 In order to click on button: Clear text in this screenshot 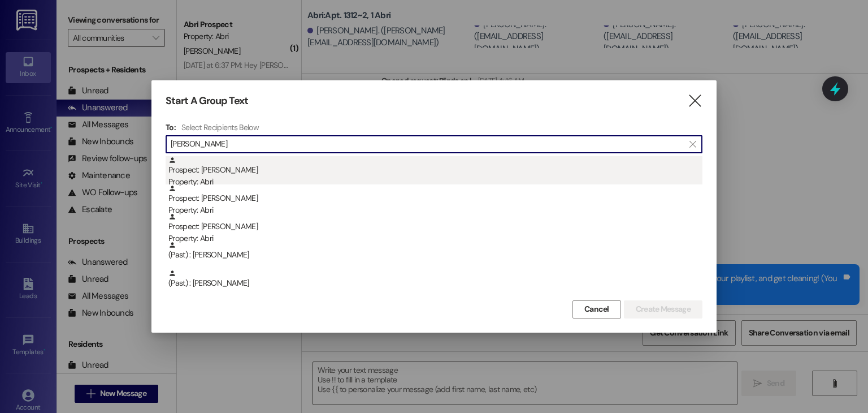, I will do `click(693, 144)`.